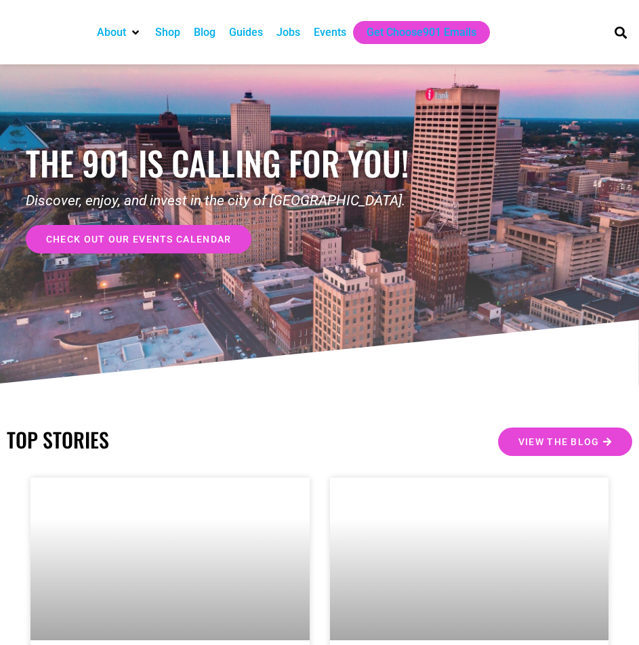  What do you see at coordinates (565, 442) in the screenshot?
I see `a: View the Blog` at bounding box center [565, 442].